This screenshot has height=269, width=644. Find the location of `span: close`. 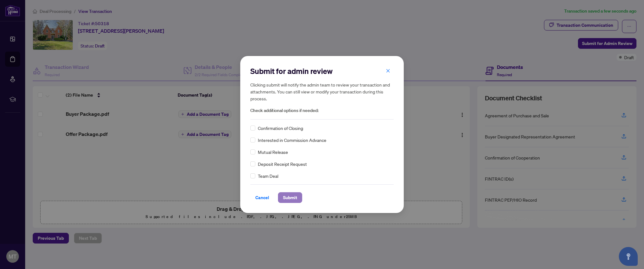

span: close is located at coordinates (388, 71).